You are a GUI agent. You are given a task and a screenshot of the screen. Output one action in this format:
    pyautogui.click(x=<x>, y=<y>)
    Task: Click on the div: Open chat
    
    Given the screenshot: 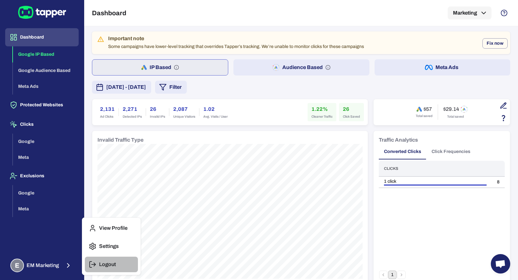 What is the action you would take?
    pyautogui.click(x=501, y=264)
    